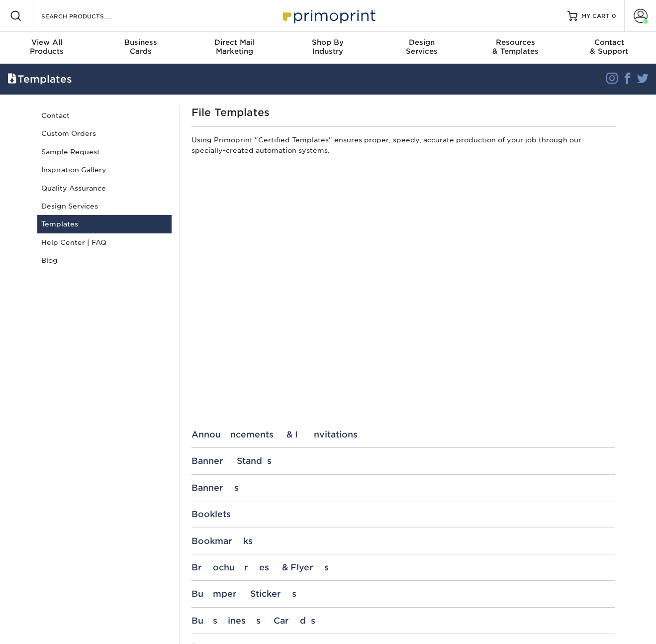 The width and height of the screenshot is (656, 644). Describe the element at coordinates (104, 224) in the screenshot. I see `a: Templates` at that location.